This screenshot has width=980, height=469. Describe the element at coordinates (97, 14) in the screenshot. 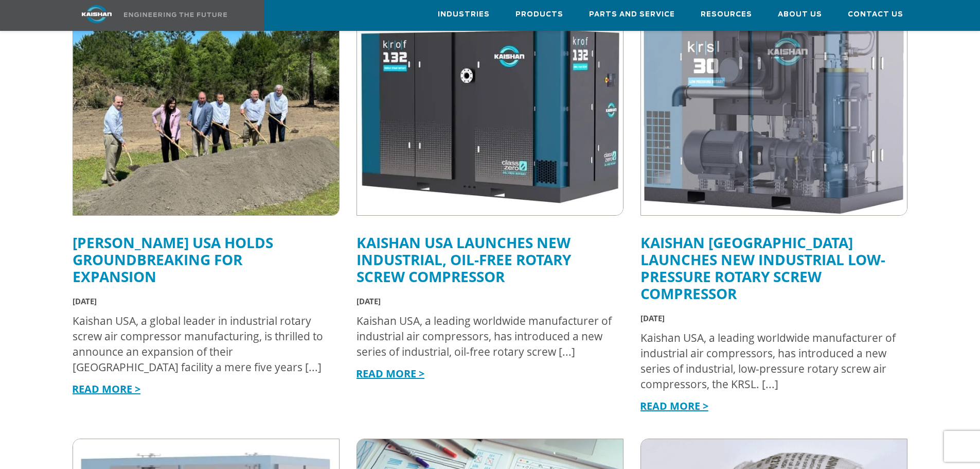

I see `img: kaishan logo` at that location.